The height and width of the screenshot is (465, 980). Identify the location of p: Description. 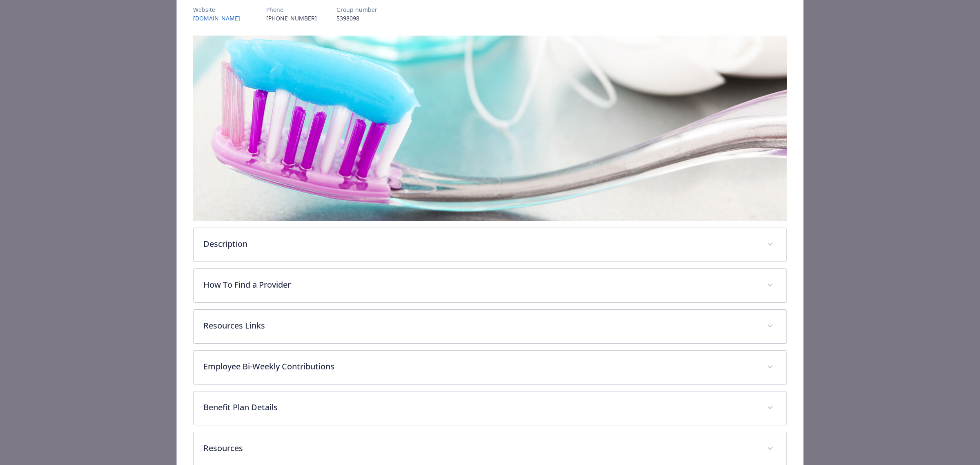
(480, 244).